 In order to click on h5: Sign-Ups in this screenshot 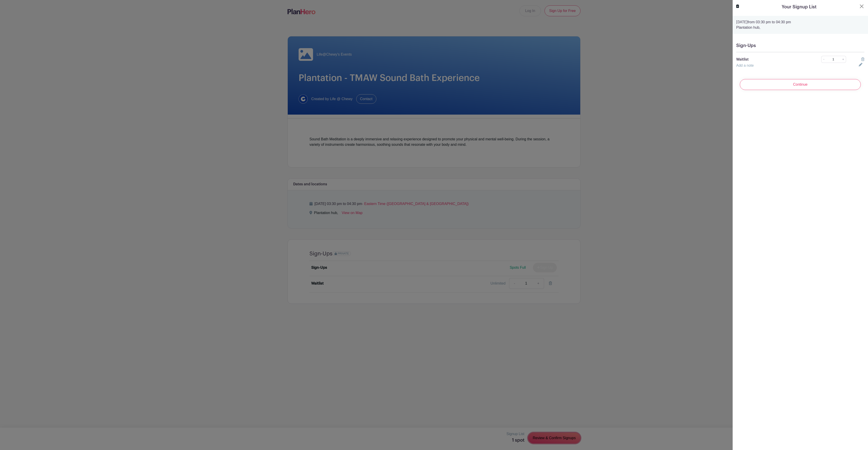, I will do `click(801, 45)`.